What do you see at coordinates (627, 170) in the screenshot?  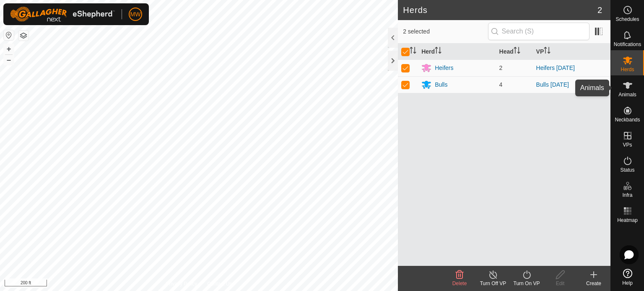 I see `span: Status` at bounding box center [627, 170].